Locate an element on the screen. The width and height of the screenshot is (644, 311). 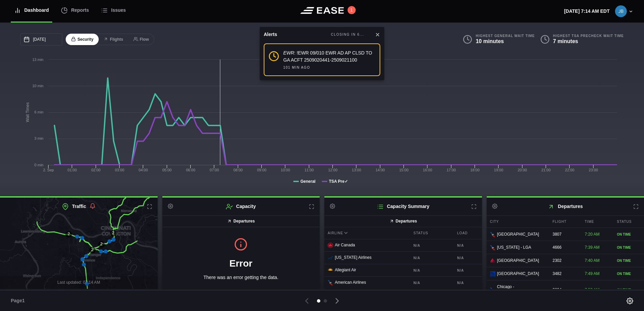
div: Status is located at coordinates (431, 233).